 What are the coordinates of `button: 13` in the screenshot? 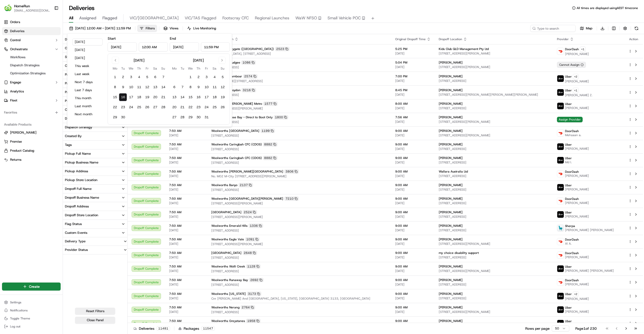 It's located at (174, 97).